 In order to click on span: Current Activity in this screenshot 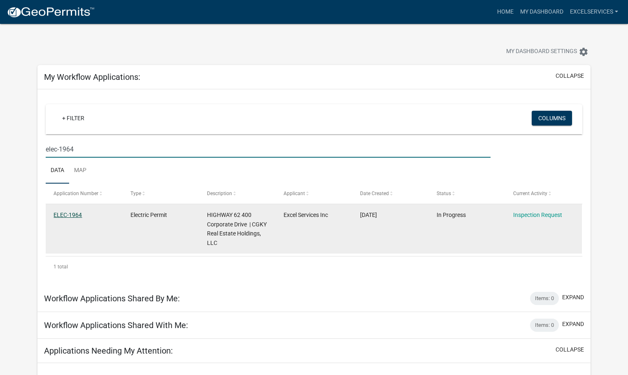, I will do `click(530, 194)`.